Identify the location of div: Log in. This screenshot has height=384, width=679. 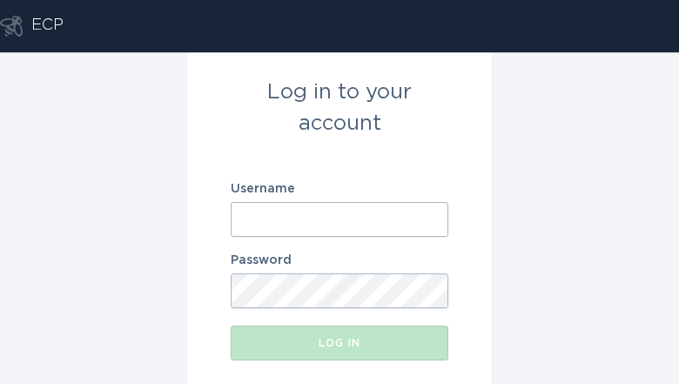
(340, 343).